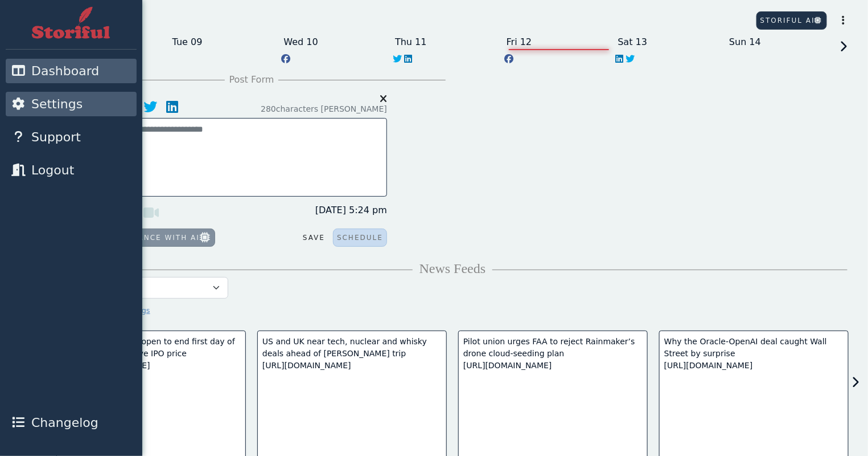 Image resolution: width=868 pixels, height=456 pixels. Describe the element at coordinates (559, 42) in the screenshot. I see `div: Fri 12` at that location.